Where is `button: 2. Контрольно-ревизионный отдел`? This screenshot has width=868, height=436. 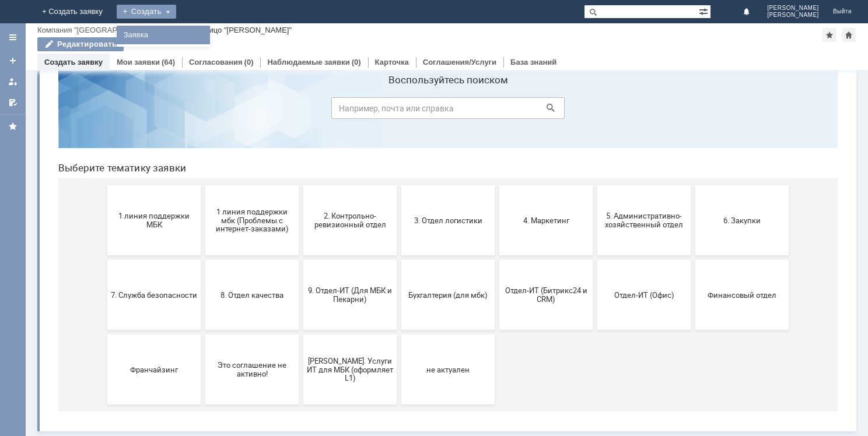 button: 2. Контрольно-ревизионный отдел is located at coordinates (301, 175).